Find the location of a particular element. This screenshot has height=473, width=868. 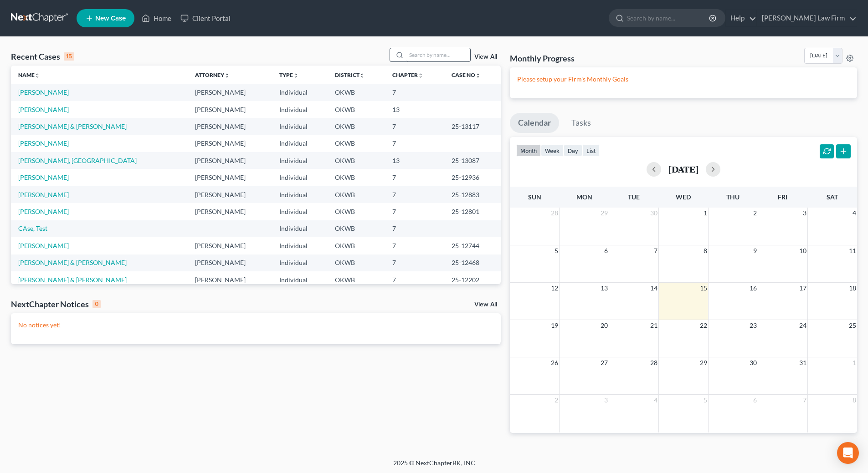

span: 31 is located at coordinates (802, 363).